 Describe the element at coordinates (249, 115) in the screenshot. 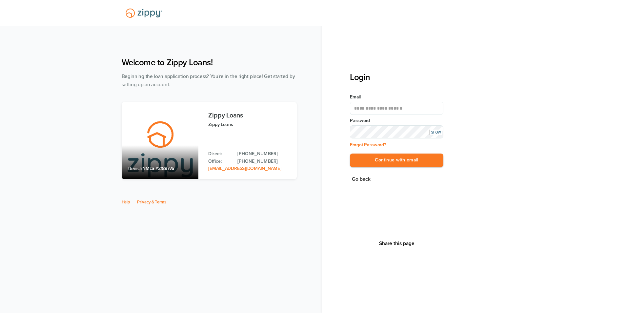

I see `h3: Zippy Loans` at that location.